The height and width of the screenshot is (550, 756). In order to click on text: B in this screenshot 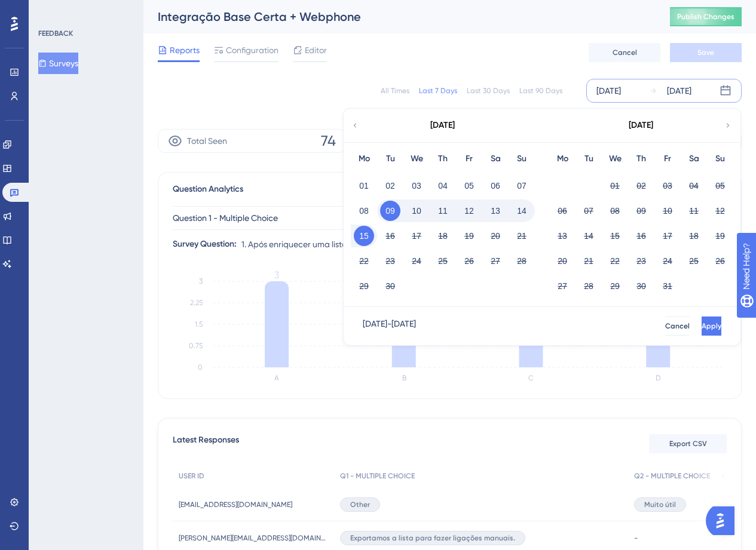, I will do `click(404, 378)`.